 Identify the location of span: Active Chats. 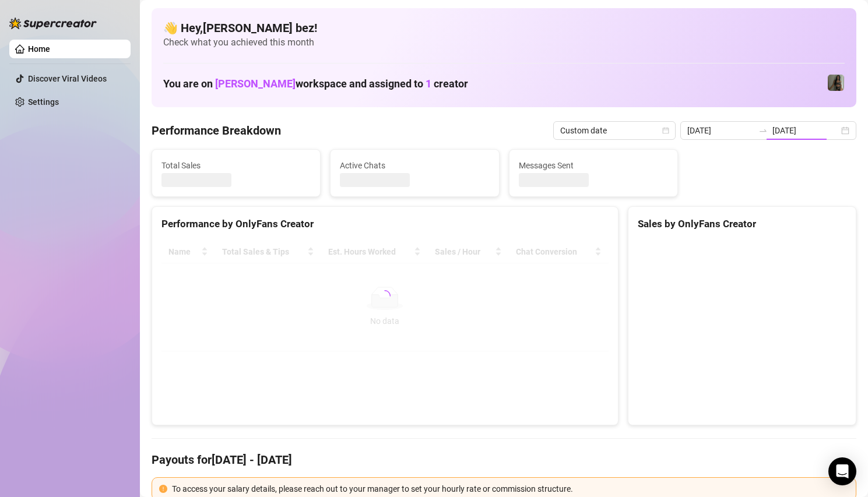
(415, 165).